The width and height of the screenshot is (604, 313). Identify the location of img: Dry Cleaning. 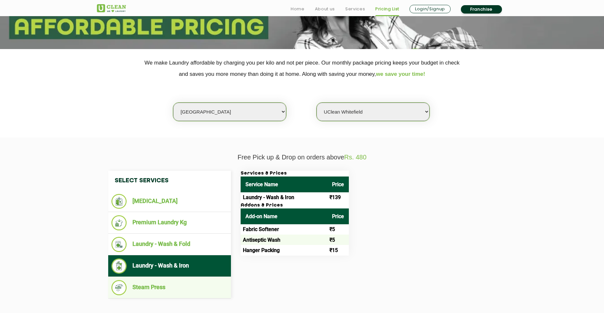
(119, 202).